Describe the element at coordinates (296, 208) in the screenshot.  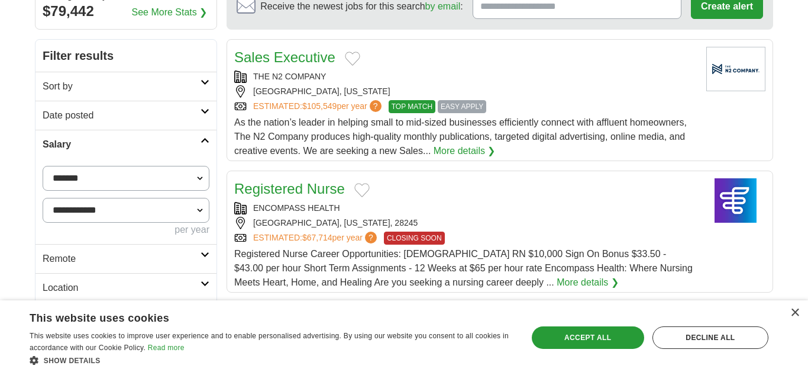
I see `a: ENCOMPASS HEALTH` at that location.